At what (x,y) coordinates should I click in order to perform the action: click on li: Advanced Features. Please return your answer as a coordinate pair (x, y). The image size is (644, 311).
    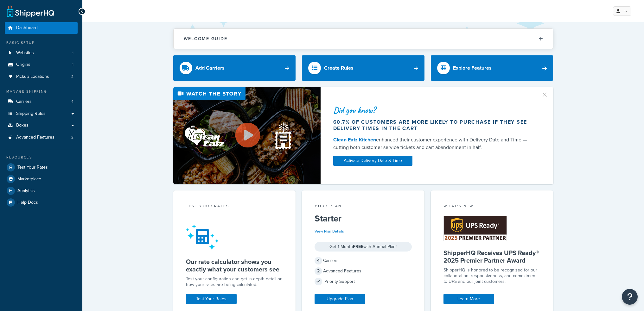
    Looking at the image, I should click on (41, 137).